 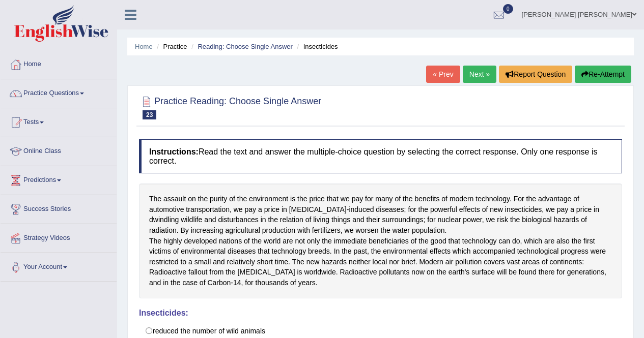 What do you see at coordinates (380, 156) in the screenshot?
I see `h4: Read the text and answer the multiple-choice question by selecting the correct response. Only one...` at bounding box center [380, 156].